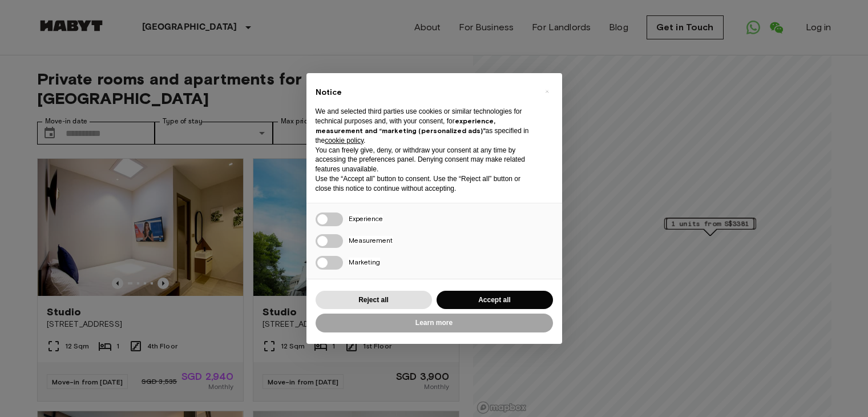 The width and height of the screenshot is (868, 417). What do you see at coordinates (495, 299) in the screenshot?
I see `button: Accept all` at bounding box center [495, 299].